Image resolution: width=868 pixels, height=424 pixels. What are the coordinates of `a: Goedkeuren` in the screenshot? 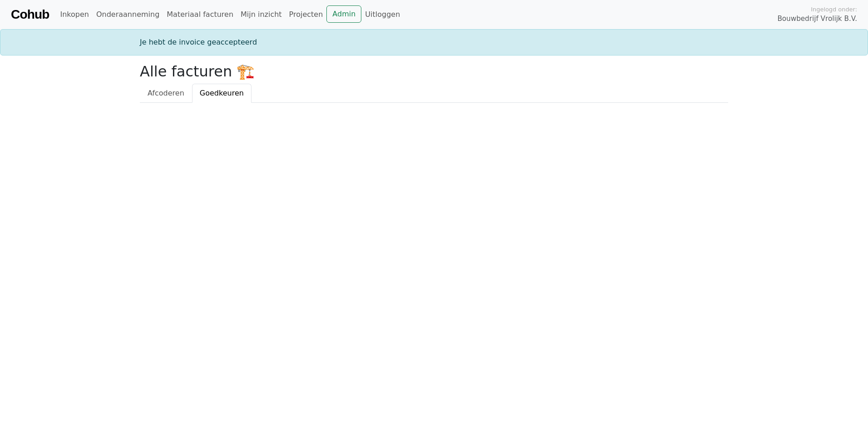 It's located at (222, 93).